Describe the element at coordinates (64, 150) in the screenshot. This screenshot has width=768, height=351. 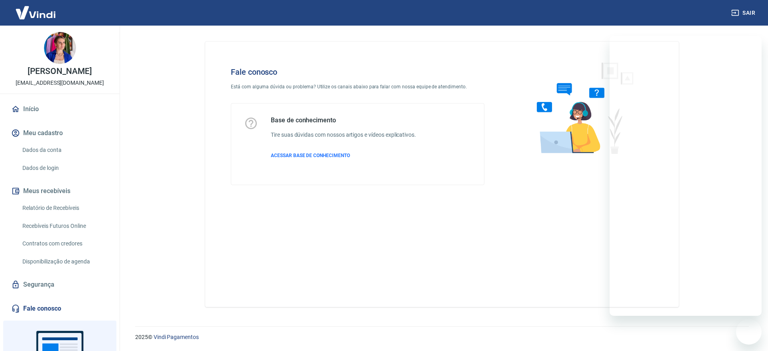
I see `a: Dados da conta` at that location.